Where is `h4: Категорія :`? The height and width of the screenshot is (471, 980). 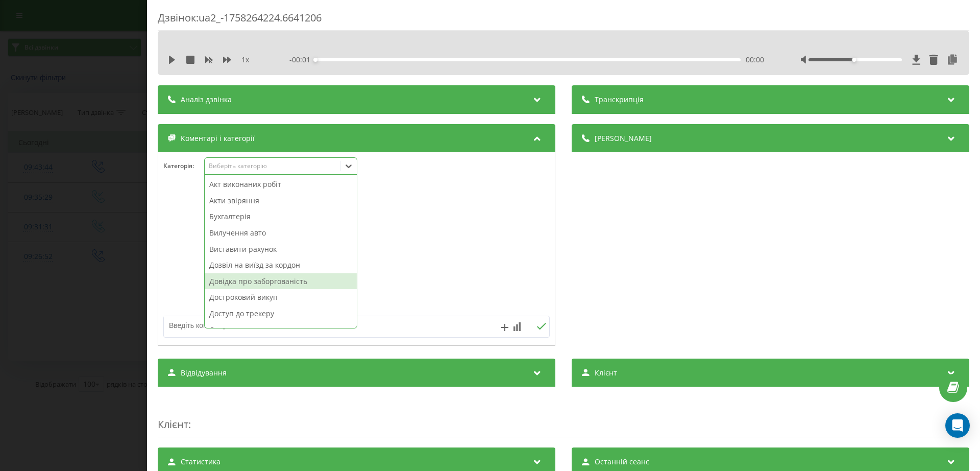 h4: Категорія : is located at coordinates (184, 166).